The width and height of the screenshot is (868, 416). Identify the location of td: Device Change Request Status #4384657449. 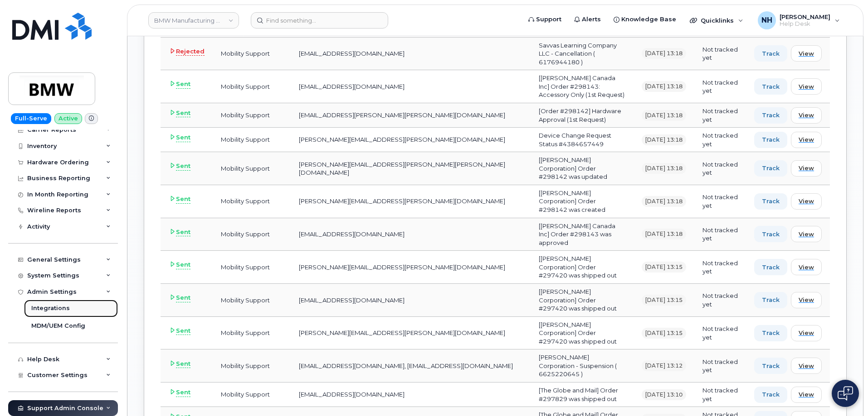
(581, 140).